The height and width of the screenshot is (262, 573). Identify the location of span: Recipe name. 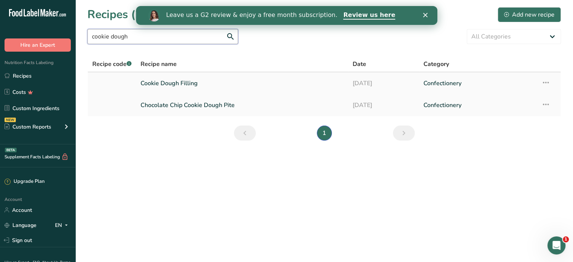
(159, 64).